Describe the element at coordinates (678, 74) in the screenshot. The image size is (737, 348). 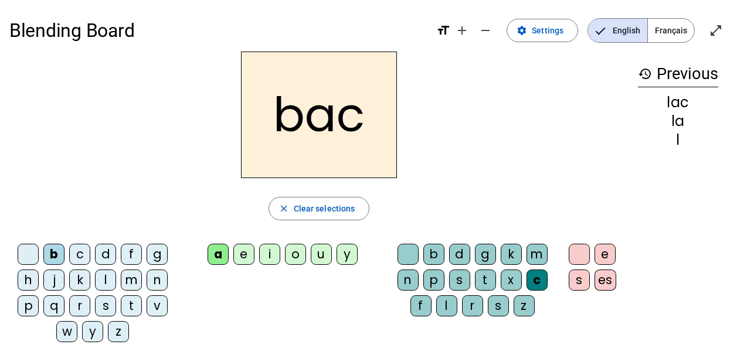
I see `h3: Previous` at that location.